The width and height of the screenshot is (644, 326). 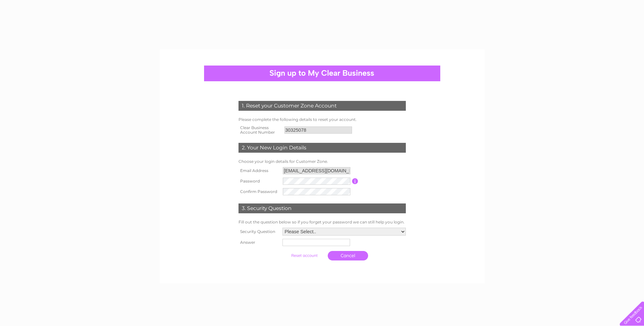 I want to click on a: Cancel, so click(x=348, y=255).